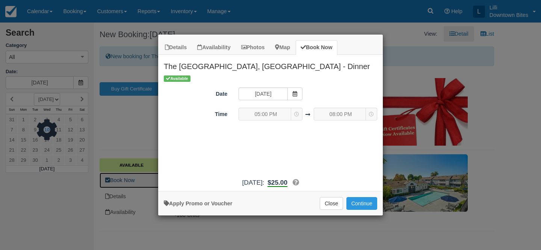 The width and height of the screenshot is (541, 250). What do you see at coordinates (331, 204) in the screenshot?
I see `button: Close` at bounding box center [331, 204].